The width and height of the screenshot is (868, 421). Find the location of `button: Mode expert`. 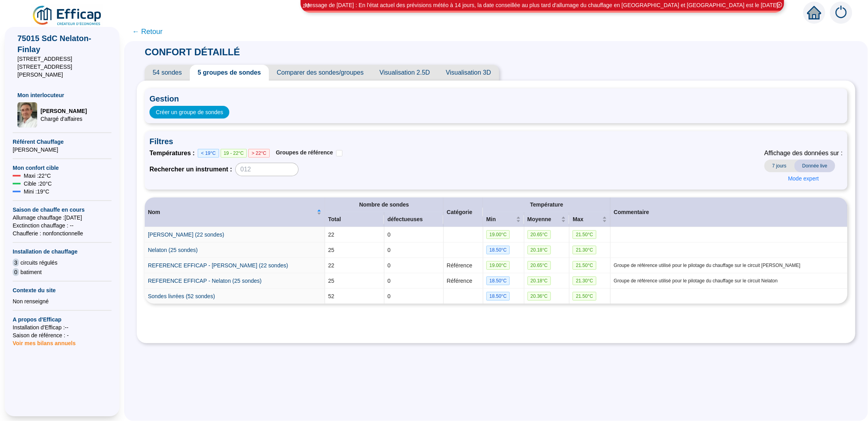

button: Mode expert is located at coordinates (803, 178).